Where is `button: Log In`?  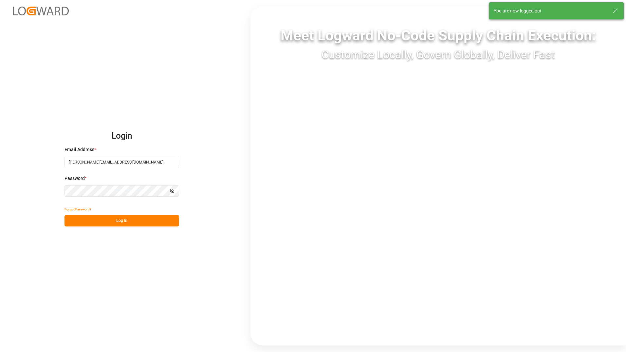
button: Log In is located at coordinates (122, 220).